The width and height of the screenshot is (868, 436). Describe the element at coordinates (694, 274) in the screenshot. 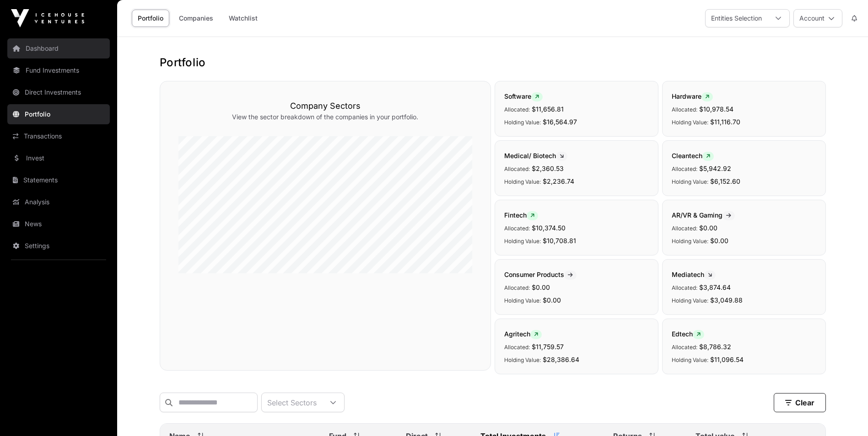

I see `span: Mediatech` at that location.